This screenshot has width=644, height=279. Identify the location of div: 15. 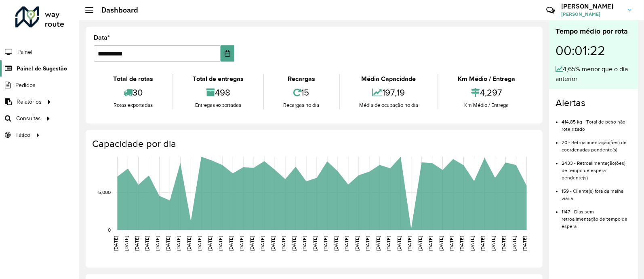
(301, 92).